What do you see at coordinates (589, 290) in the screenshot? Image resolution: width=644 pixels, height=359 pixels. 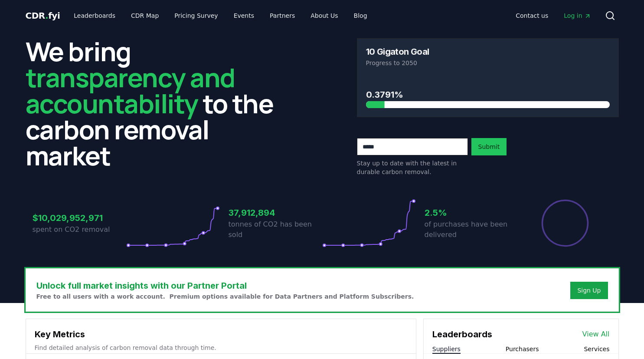 I see `button: Sign Up` at bounding box center [589, 290].